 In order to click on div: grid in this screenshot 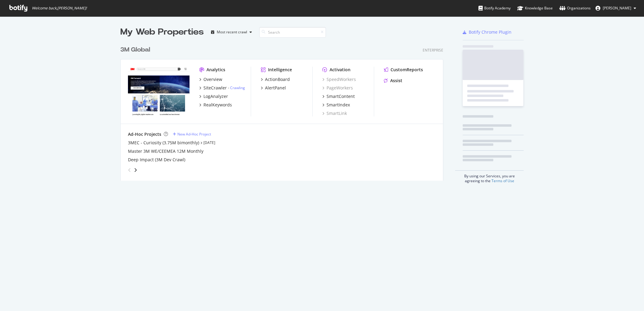, I will do `click(284, 110)`.